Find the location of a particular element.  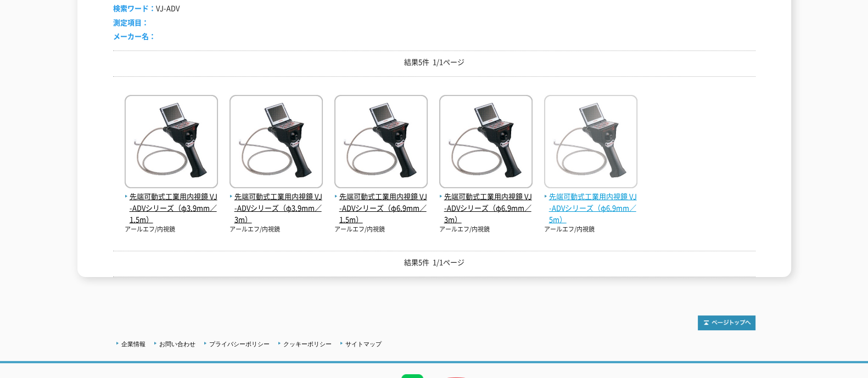

img: VJ-ADVシリーズ（φ6.9mm／3m） is located at coordinates (486, 143).